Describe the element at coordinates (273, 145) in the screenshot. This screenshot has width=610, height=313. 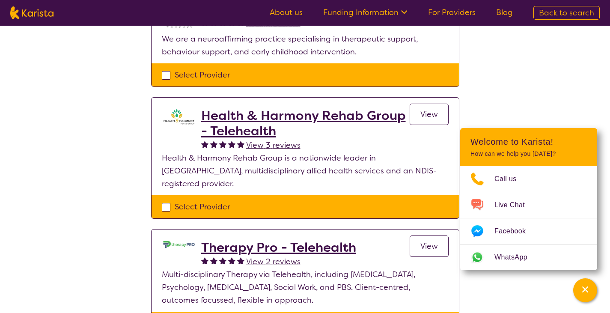
I see `a: View 3 reviews` at that location.